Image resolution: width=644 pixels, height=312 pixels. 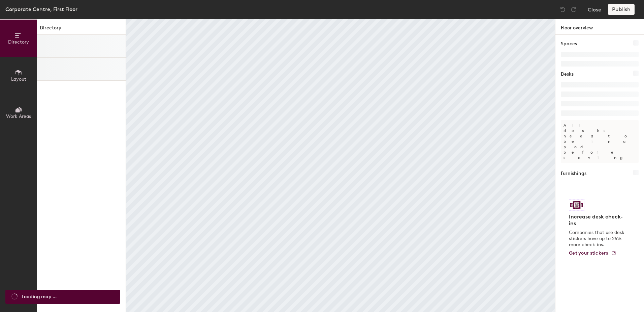 I want to click on h1: Desks, so click(x=568, y=74).